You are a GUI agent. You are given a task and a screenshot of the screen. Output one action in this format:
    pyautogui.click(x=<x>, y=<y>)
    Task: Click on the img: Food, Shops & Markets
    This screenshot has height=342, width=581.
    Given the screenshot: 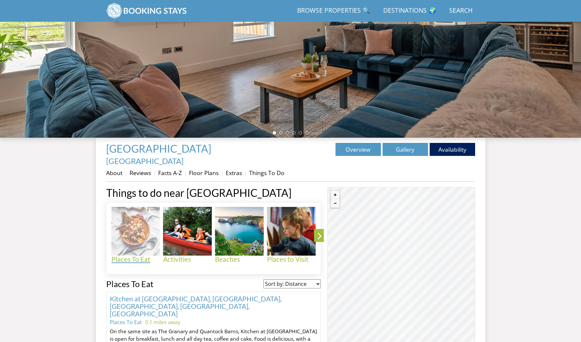 What is the action you would take?
    pyautogui.click(x=343, y=231)
    